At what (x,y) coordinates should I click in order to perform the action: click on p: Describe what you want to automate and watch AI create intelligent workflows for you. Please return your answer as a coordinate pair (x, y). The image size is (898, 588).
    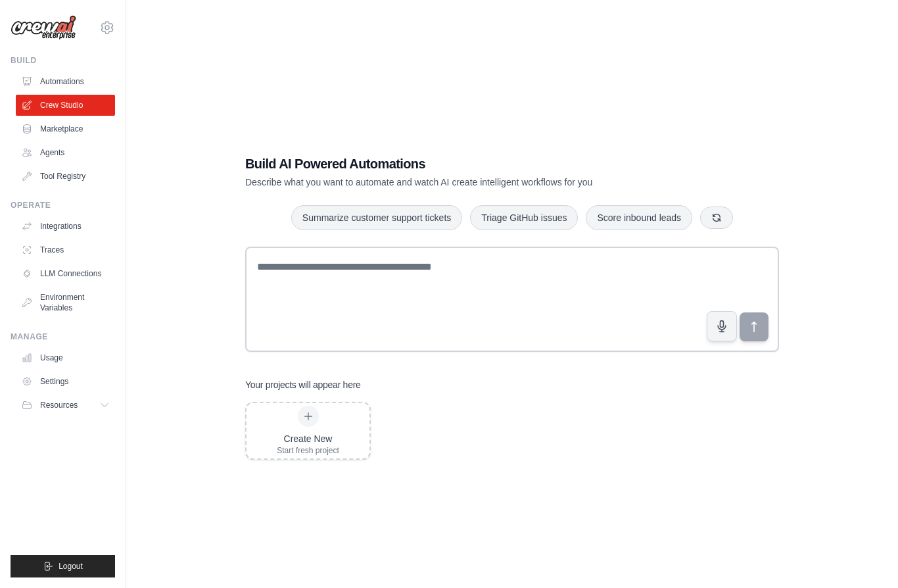
    Looking at the image, I should click on (466, 183).